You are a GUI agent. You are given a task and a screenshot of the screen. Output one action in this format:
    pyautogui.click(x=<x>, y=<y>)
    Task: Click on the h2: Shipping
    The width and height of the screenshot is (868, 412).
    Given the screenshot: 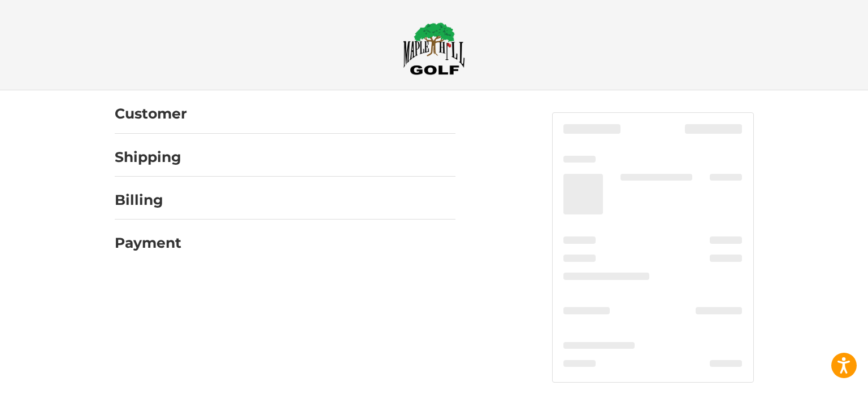 What is the action you would take?
    pyautogui.click(x=148, y=157)
    